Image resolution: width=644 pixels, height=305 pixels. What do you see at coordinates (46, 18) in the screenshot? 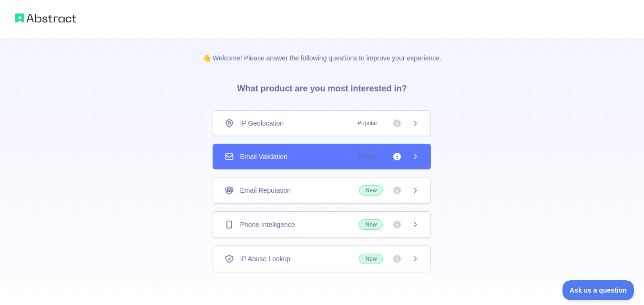
I see `img: Abstract logo` at bounding box center [46, 18].